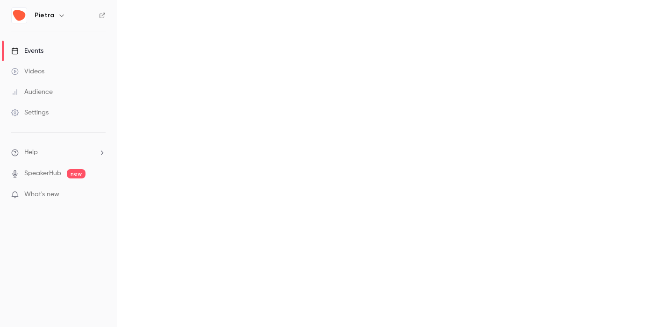 This screenshot has width=662, height=327. What do you see at coordinates (42, 194) in the screenshot?
I see `span: What's new` at bounding box center [42, 194].